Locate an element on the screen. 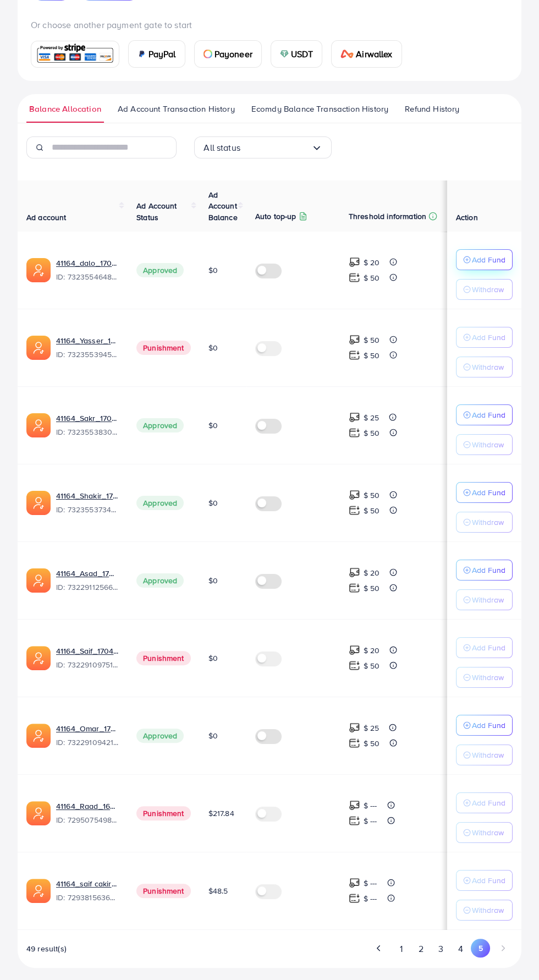  a: 41164_Omar_1704998087649 is located at coordinates (88, 728).